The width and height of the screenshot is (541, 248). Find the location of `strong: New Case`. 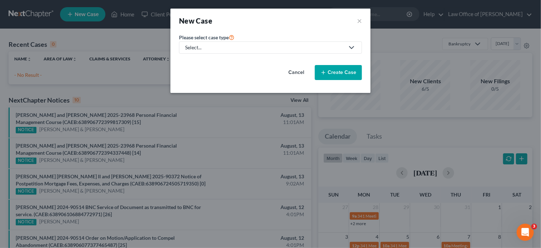

strong: New Case is located at coordinates (196, 21).